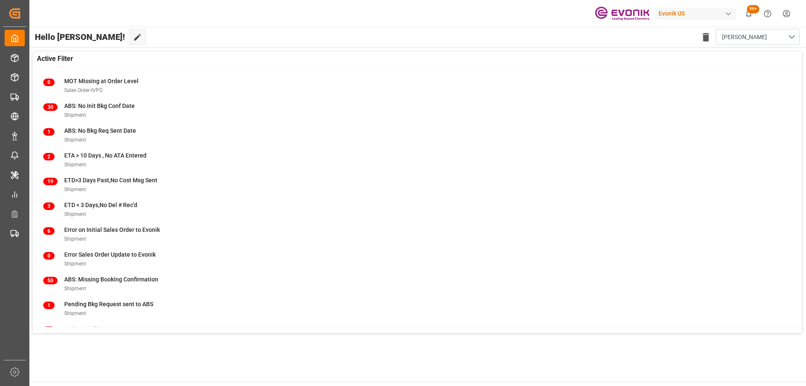 The height and width of the screenshot is (386, 806). I want to click on a: 1Pending Bkg Request sent to ABSShipment, so click(417, 308).